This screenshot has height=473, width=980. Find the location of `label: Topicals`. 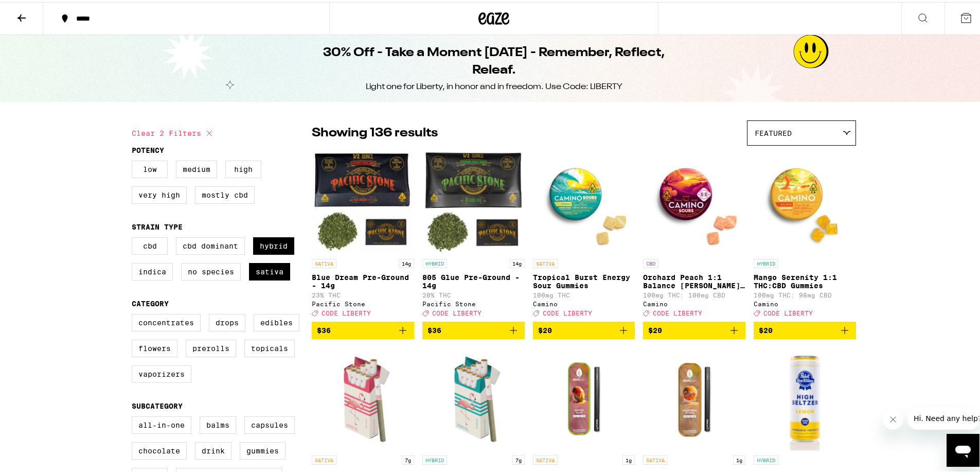

label: Topicals is located at coordinates (269, 346).